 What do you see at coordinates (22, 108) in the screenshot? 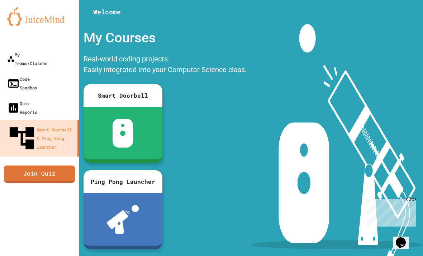
I see `div: Quiz Reports` at bounding box center [22, 108].